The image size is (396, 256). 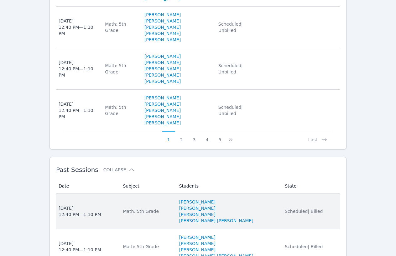 What do you see at coordinates (77, 170) in the screenshot?
I see `span: Past Sessions` at bounding box center [77, 170].